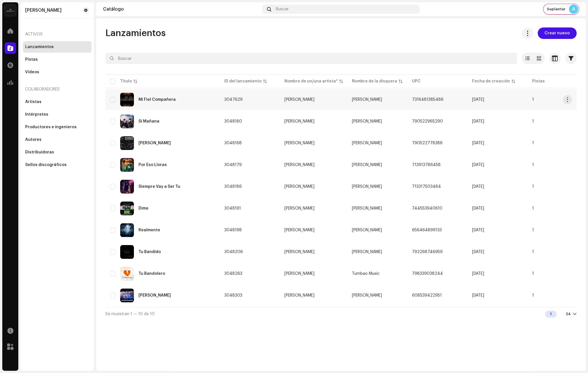  Describe the element at coordinates (135, 33) in the screenshot. I see `span: Lanzamientos` at that location.